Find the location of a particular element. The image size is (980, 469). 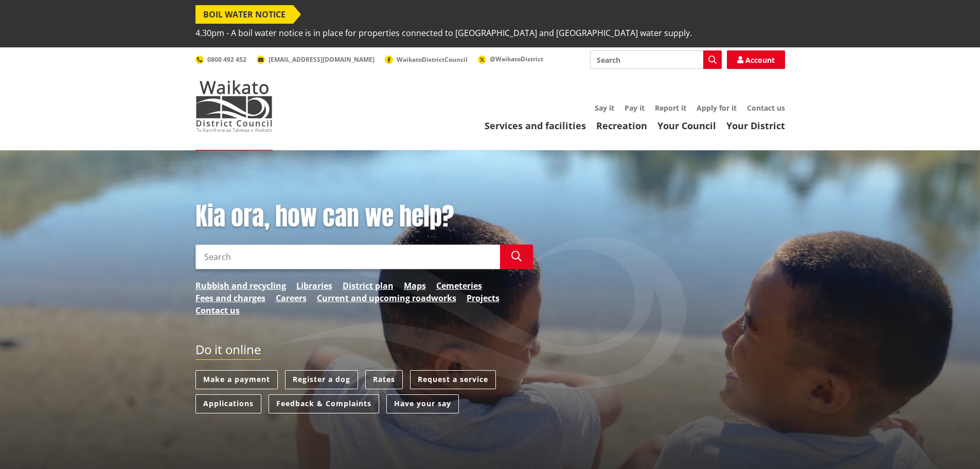

a: @WaikatoDistrict is located at coordinates (510, 58).